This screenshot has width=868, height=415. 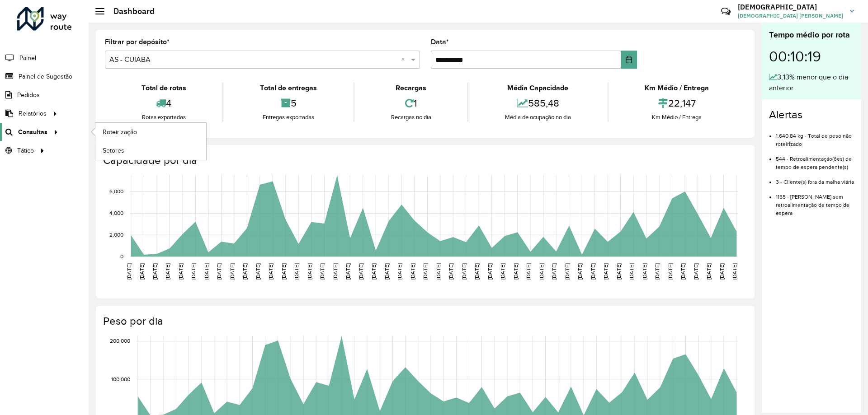 What do you see at coordinates (629, 59) in the screenshot?
I see `button: Choose Date` at bounding box center [629, 59].